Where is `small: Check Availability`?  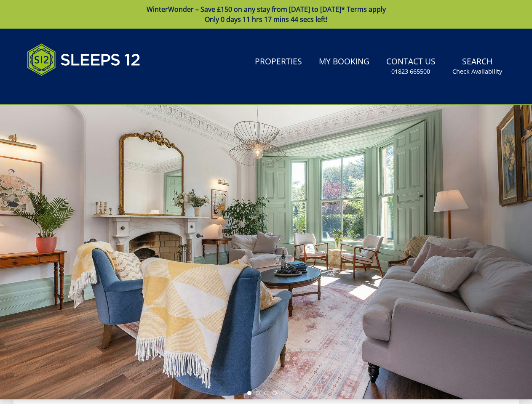 small: Check Availability is located at coordinates (477, 72).